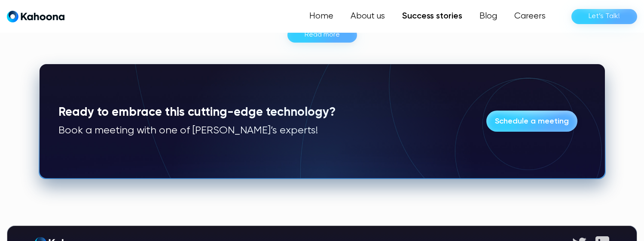 This screenshot has height=241, width=644. What do you see at coordinates (604, 16) in the screenshot?
I see `div: Let’s Talk!` at bounding box center [604, 16].